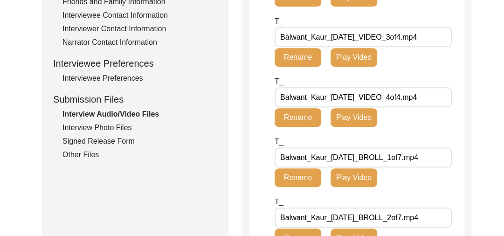  Describe the element at coordinates (140, 141) in the screenshot. I see `div: Signed Release Form` at that location.